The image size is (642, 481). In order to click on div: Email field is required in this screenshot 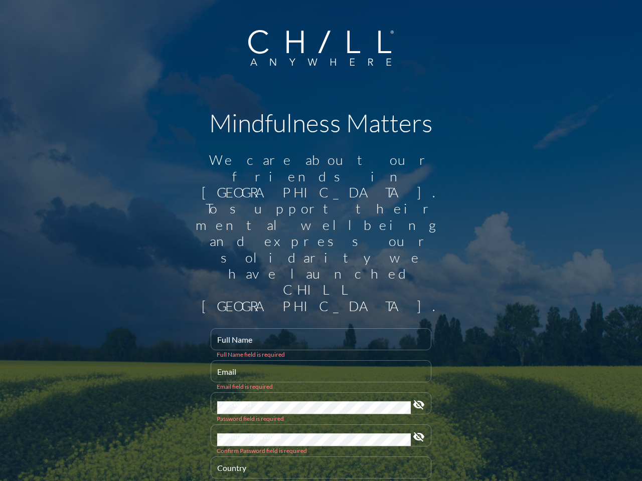, I will do `click(321, 387)`.